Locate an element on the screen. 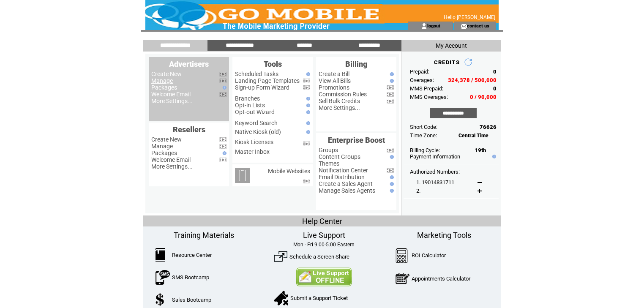 This screenshot has height=308, width=644. span: 2. is located at coordinates (418, 191).